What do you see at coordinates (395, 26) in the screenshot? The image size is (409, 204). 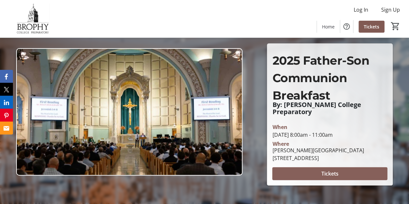 I see `button: Cart` at bounding box center [395, 26].